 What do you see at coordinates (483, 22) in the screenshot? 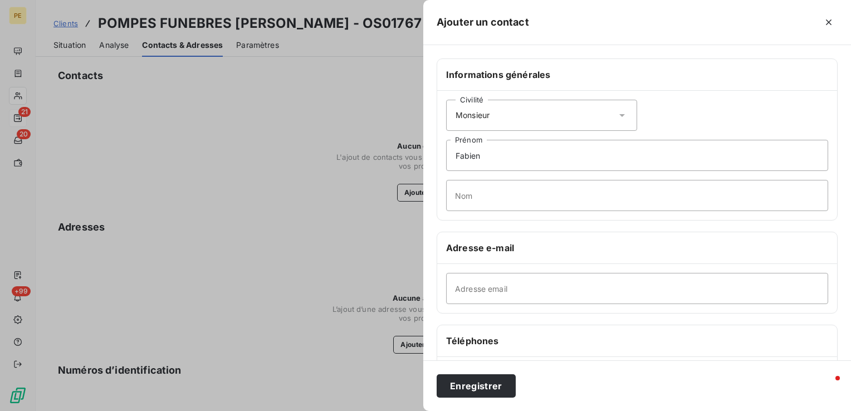
I see `h5: Ajouter un contact` at bounding box center [483, 22].